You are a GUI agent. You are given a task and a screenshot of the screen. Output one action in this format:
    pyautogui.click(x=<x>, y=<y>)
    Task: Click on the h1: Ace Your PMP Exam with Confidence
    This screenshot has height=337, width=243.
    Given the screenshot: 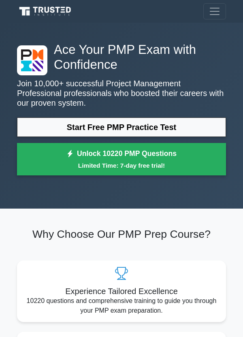 What is the action you would take?
    pyautogui.click(x=121, y=57)
    